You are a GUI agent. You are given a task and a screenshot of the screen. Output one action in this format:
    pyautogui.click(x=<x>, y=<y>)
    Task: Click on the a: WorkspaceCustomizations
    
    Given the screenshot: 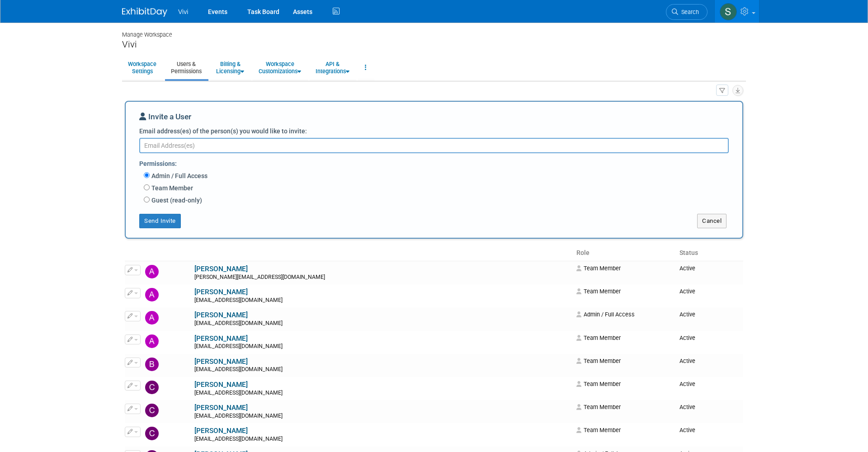 What is the action you would take?
    pyautogui.click(x=280, y=68)
    